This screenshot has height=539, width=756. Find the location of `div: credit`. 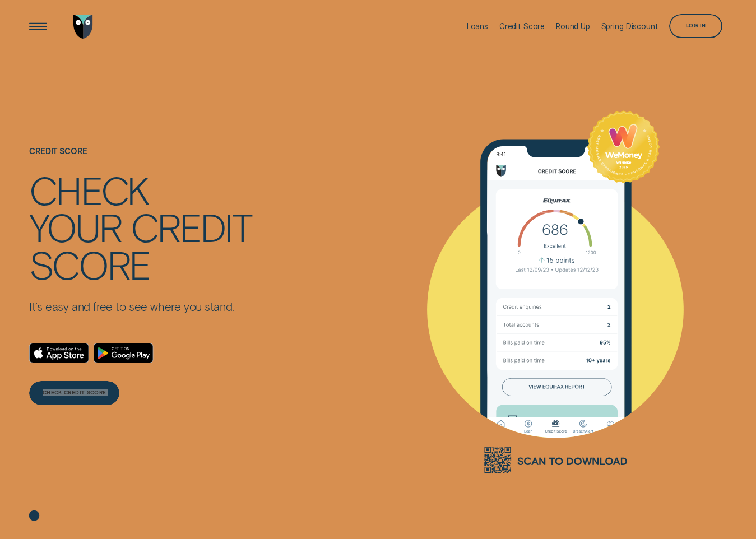

div: credit is located at coordinates (191, 226).